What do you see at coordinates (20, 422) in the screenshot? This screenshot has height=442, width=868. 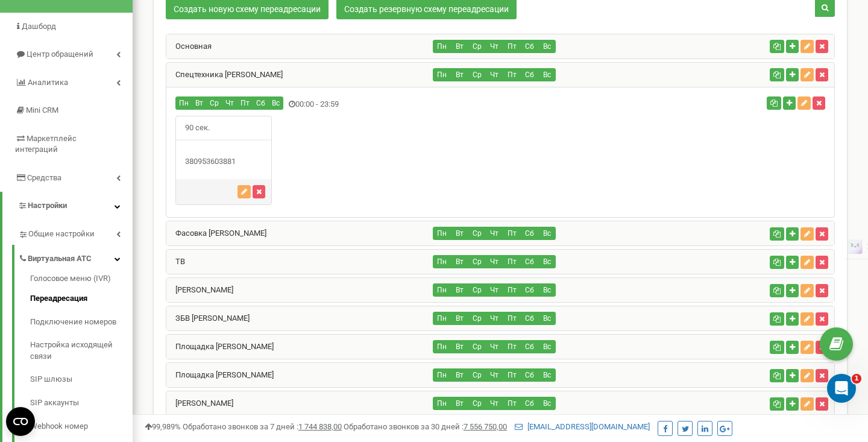 I see `button: Open CMP widget` at bounding box center [20, 422].